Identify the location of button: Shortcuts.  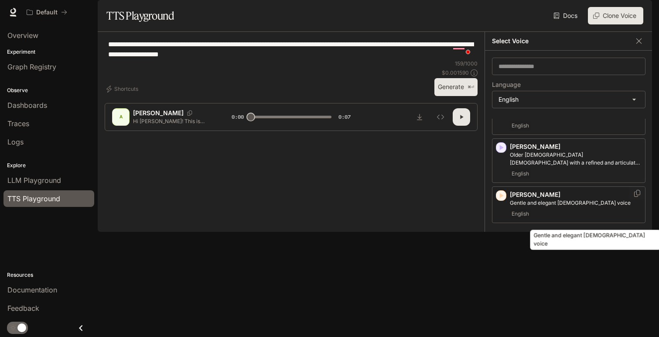
(123, 89).